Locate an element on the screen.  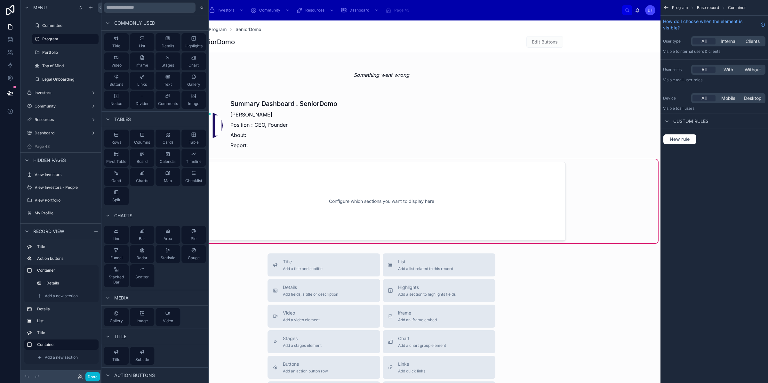
button: Gantt is located at coordinates (116, 177).